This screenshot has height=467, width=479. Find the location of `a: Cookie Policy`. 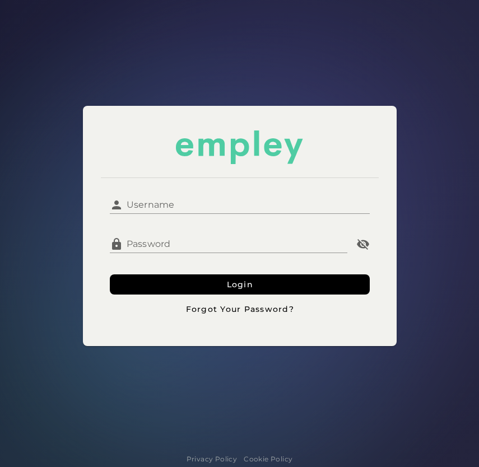

a: Cookie Policy is located at coordinates (268, 460).